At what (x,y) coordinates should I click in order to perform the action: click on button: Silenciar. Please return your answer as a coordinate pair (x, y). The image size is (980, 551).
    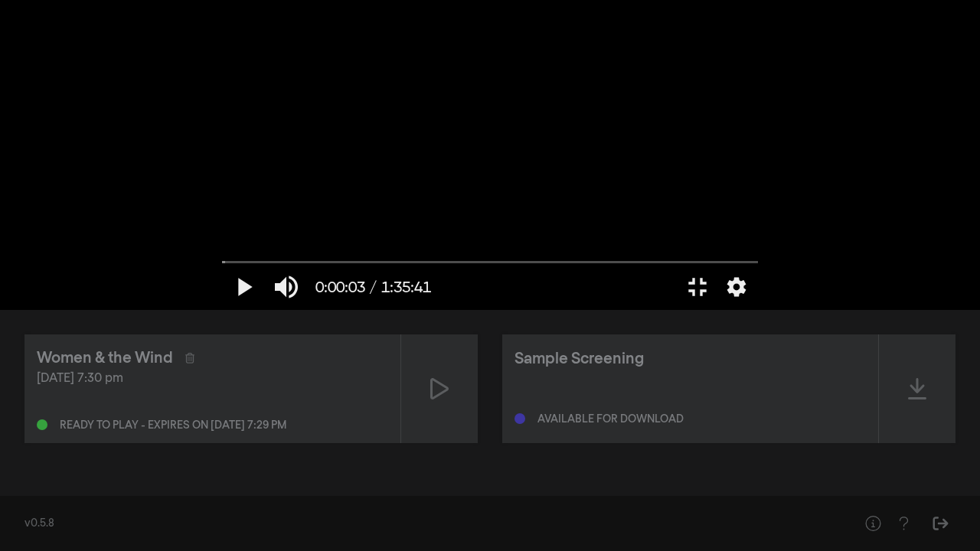
    Looking at the image, I should click on (286, 287).